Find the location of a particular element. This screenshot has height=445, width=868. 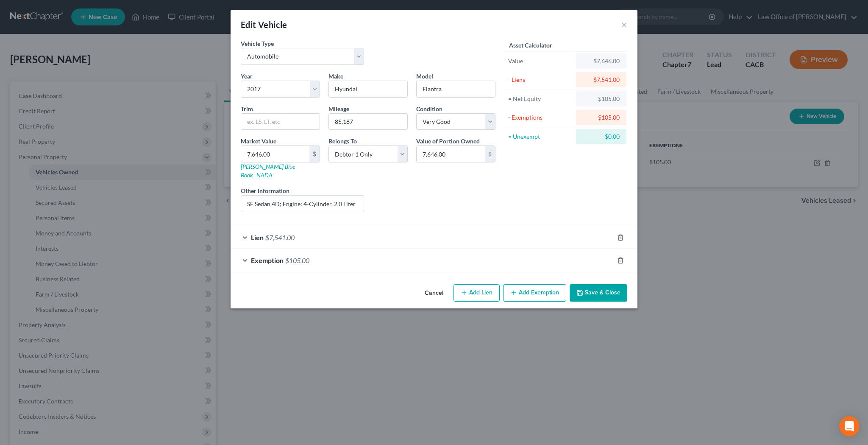

div: Value is located at coordinates (540, 61).